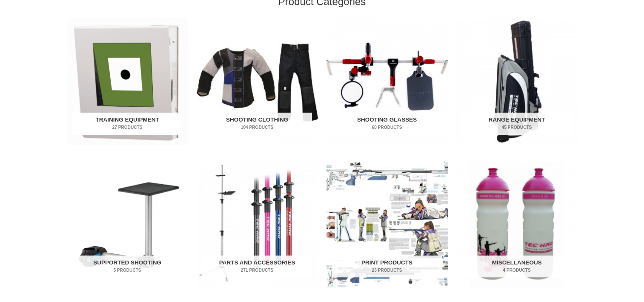 The image size is (644, 302). What do you see at coordinates (517, 127) in the screenshot?
I see `mark: 45 Products` at bounding box center [517, 127].